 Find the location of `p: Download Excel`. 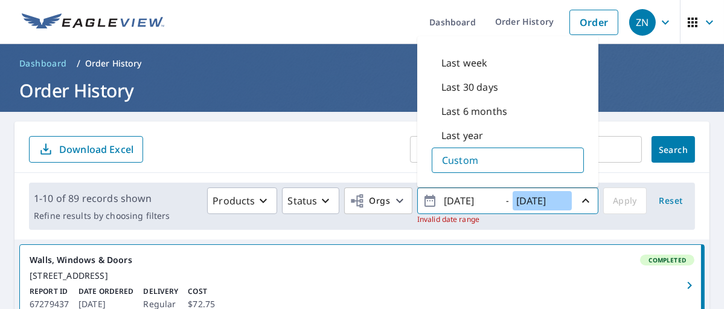

p: Download Excel is located at coordinates (96, 149).